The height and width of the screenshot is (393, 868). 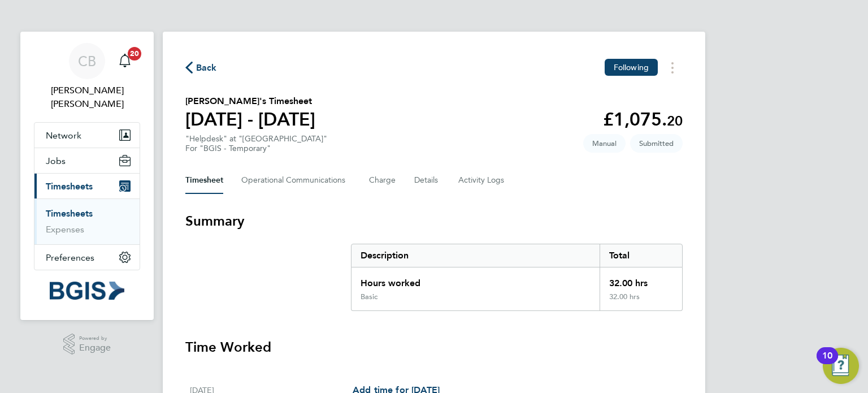 What do you see at coordinates (206, 68) in the screenshot?
I see `span: Back` at bounding box center [206, 68].